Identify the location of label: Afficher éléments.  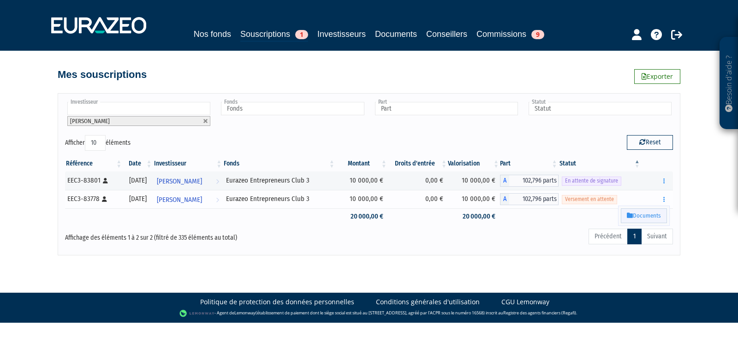
(98, 143).